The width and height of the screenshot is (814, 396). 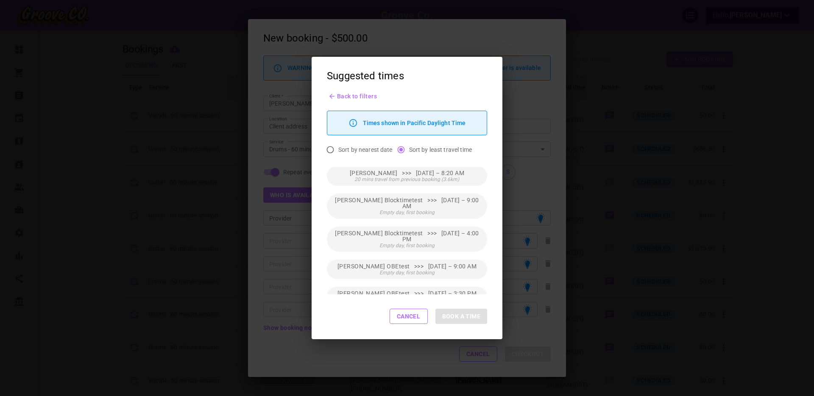 What do you see at coordinates (352, 96) in the screenshot?
I see `button: Back to filters` at bounding box center [352, 96].